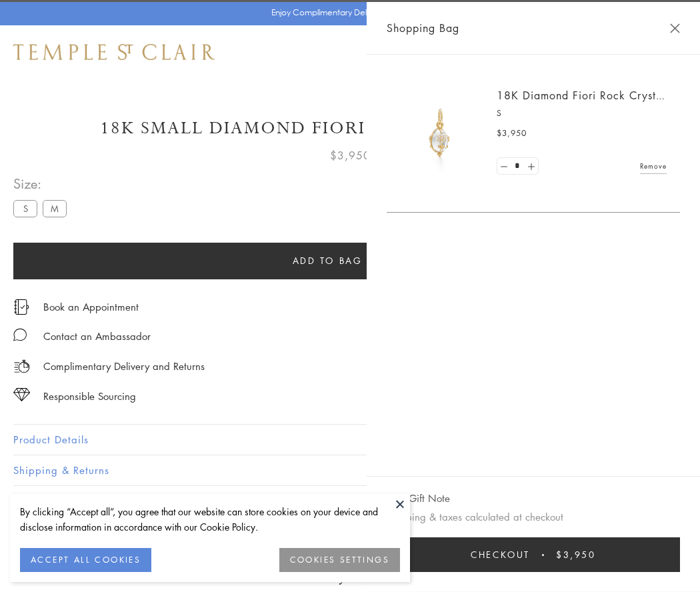 The image size is (700, 592). Describe the element at coordinates (422, 28) in the screenshot. I see `span: Shopping Bag` at that location.